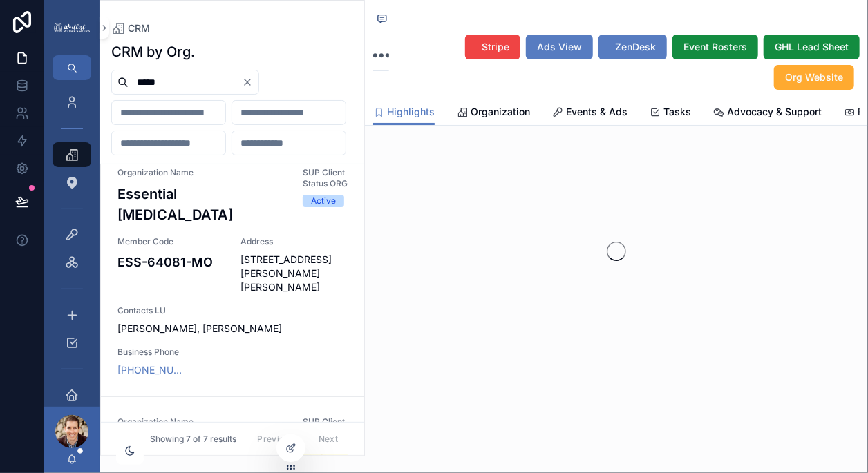 This screenshot has width=868, height=473. I want to click on h4: ESS-64081-MO, so click(171, 262).